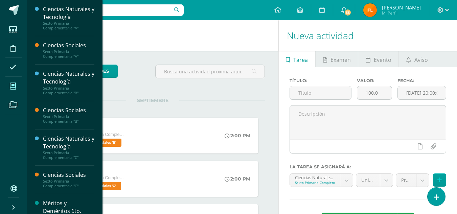 This screenshot has width=457, height=214. I want to click on input: Puntos máximos, so click(375, 93).